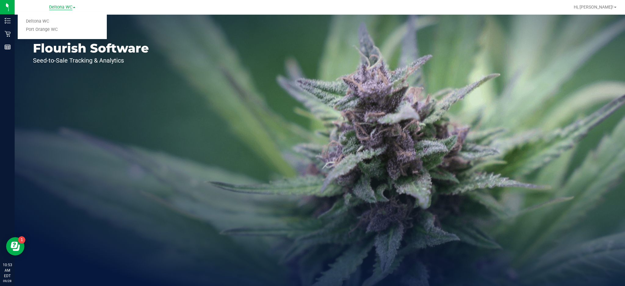  Describe the element at coordinates (7, 270) in the screenshot. I see `p: 10:53 AM EDT` at that location.